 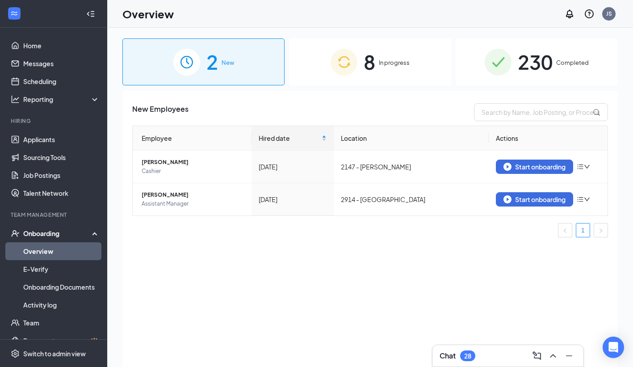 I want to click on a: Applicants, so click(x=61, y=139).